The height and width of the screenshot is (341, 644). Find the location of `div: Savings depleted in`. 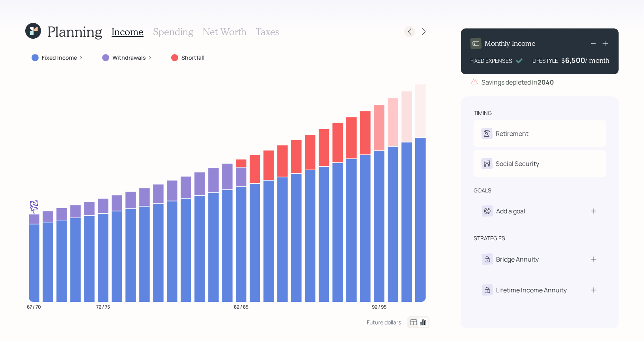

div: Savings depleted in is located at coordinates (518, 82).